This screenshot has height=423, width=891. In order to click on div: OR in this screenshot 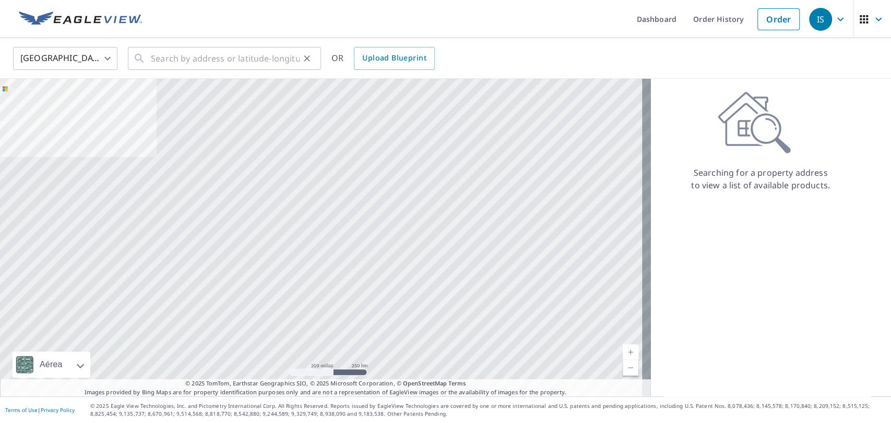, I will do `click(383, 58)`.